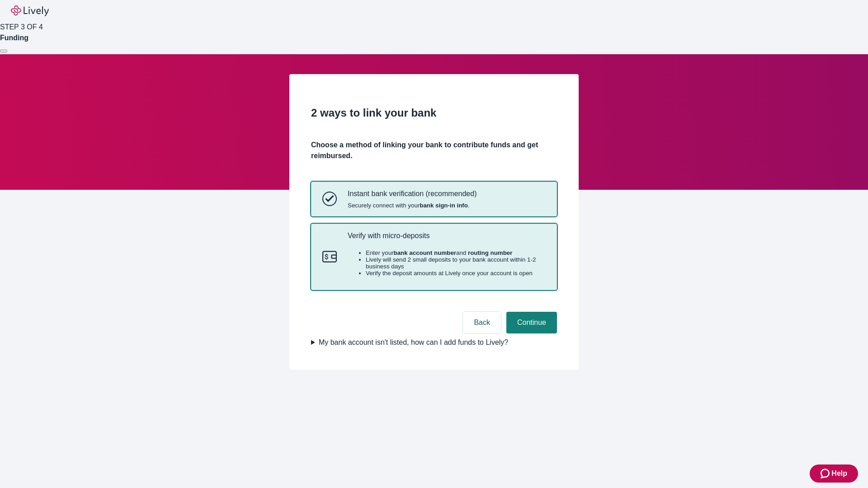 This screenshot has height=488, width=868. What do you see at coordinates (434, 343) in the screenshot?
I see `summary: My bank account isn't listed, how can I add funds to Lively?` at bounding box center [434, 343].